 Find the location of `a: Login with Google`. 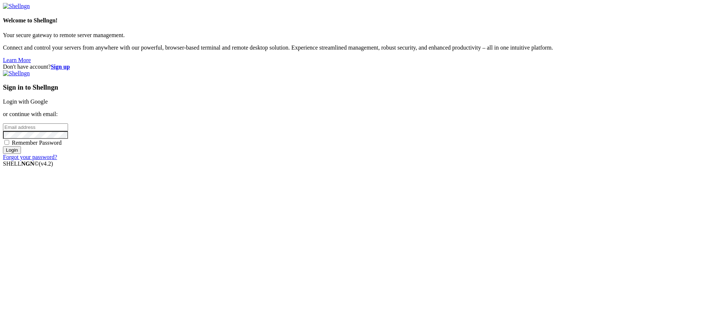

a: Login with Google is located at coordinates (25, 102).